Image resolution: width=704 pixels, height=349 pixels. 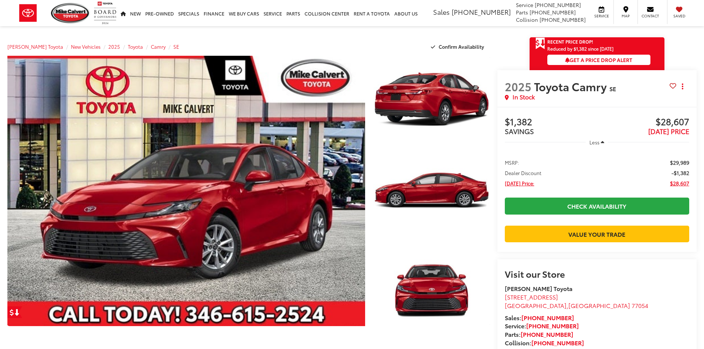 What do you see at coordinates (86, 47) in the screenshot?
I see `a: New Vehicles` at bounding box center [86, 47].